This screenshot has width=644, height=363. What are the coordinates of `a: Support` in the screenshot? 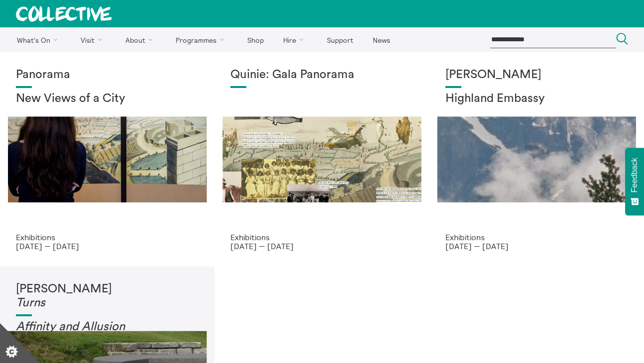 It's located at (340, 40).